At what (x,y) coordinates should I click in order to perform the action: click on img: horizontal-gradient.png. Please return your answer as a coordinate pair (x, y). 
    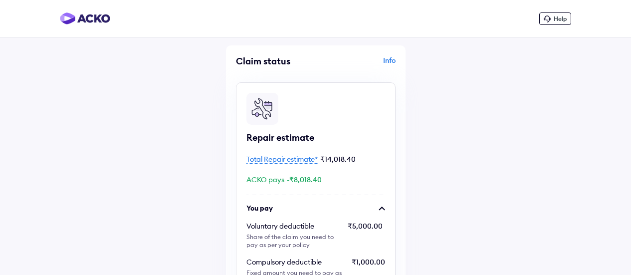
    Looking at the image, I should click on (85, 18).